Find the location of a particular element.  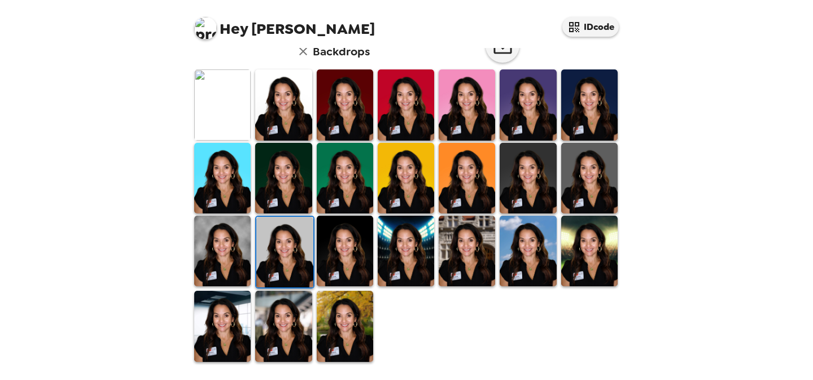

img: profile pic is located at coordinates (206, 28).